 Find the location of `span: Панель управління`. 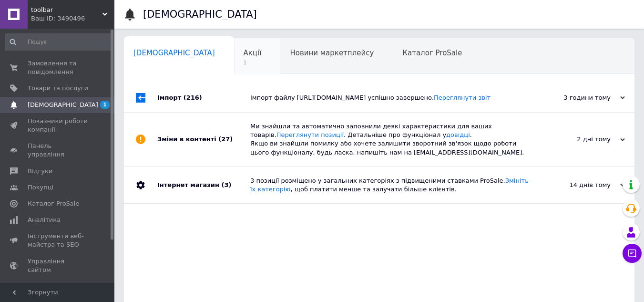

span: Панель управління is located at coordinates (57, 150).